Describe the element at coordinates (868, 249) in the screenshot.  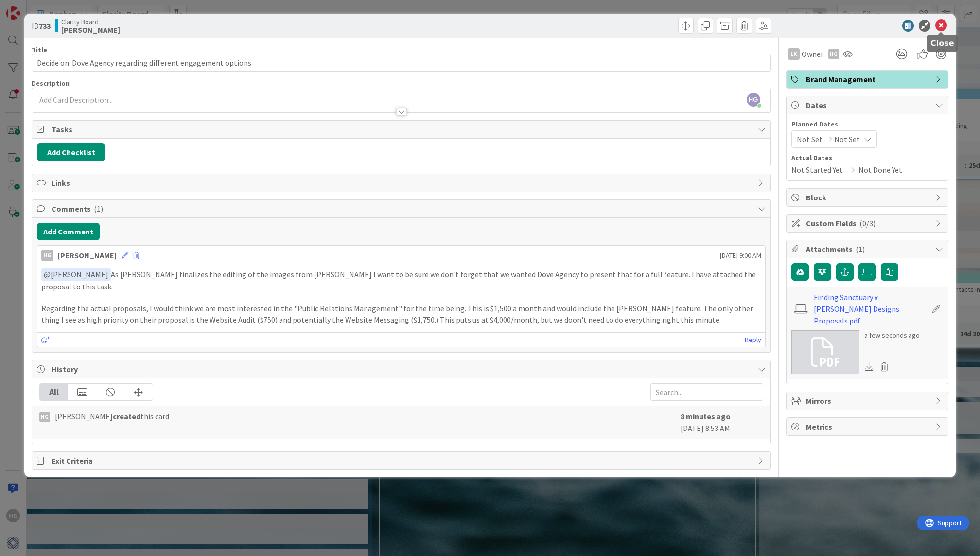
I see `span: Attachments` at that location.